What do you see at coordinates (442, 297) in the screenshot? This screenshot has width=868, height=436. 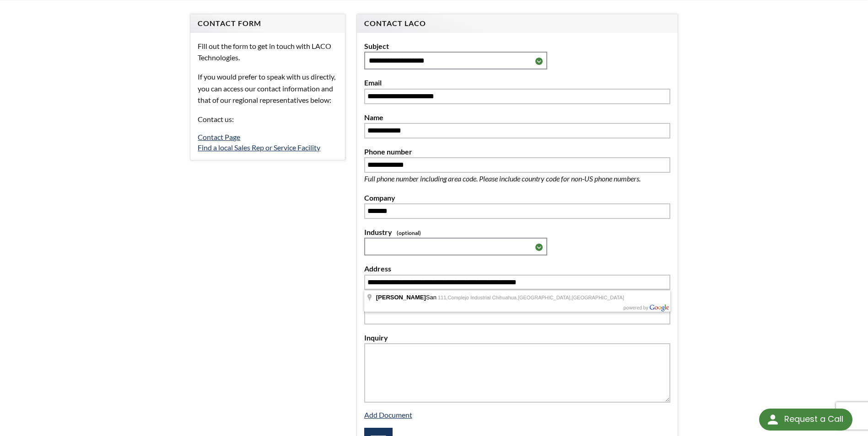 I see `span: 111,` at bounding box center [442, 297].